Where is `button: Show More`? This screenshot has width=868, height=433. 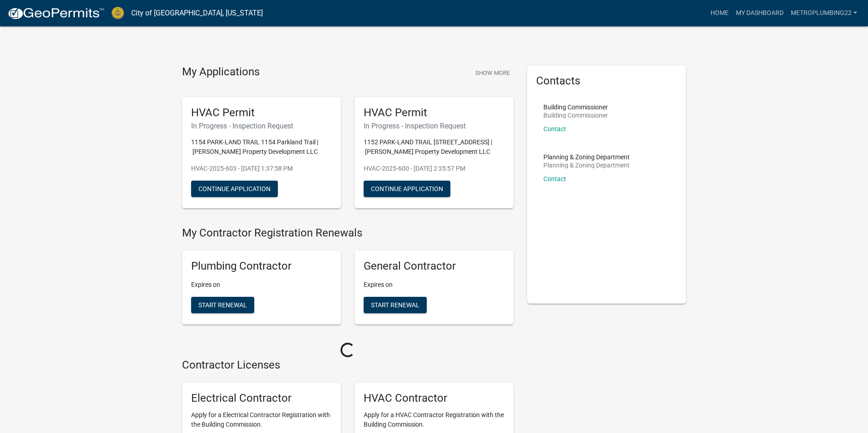
button: Show More is located at coordinates (492, 72).